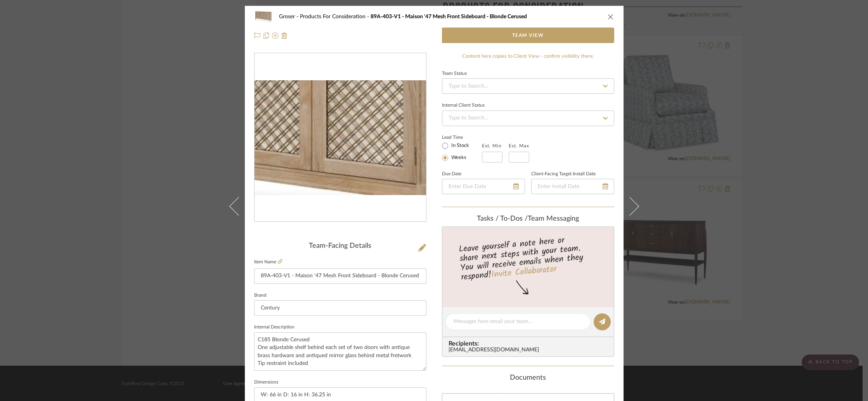 The image size is (868, 401). Describe the element at coordinates (274, 328) in the screenshot. I see `label: Internal Description` at that location.